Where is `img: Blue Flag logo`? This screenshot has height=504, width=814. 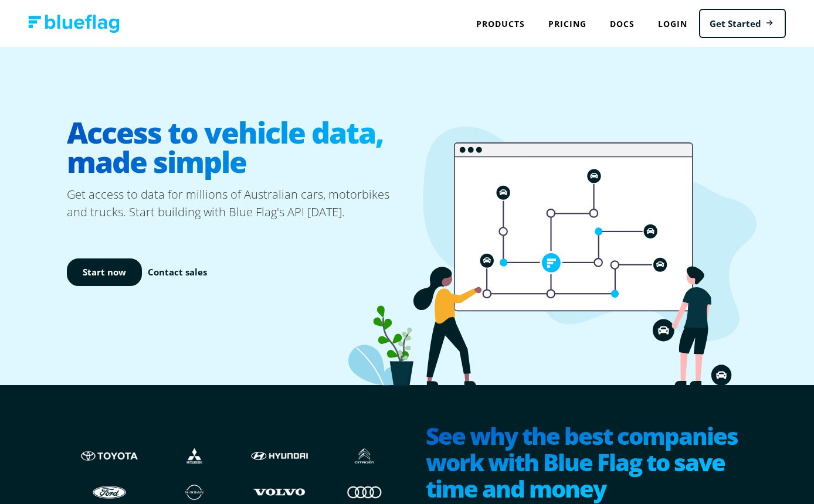 img: Blue Flag logo is located at coordinates (74, 23).